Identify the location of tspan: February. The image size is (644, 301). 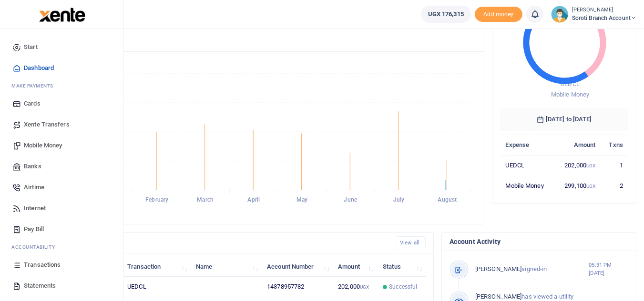
(157, 200).